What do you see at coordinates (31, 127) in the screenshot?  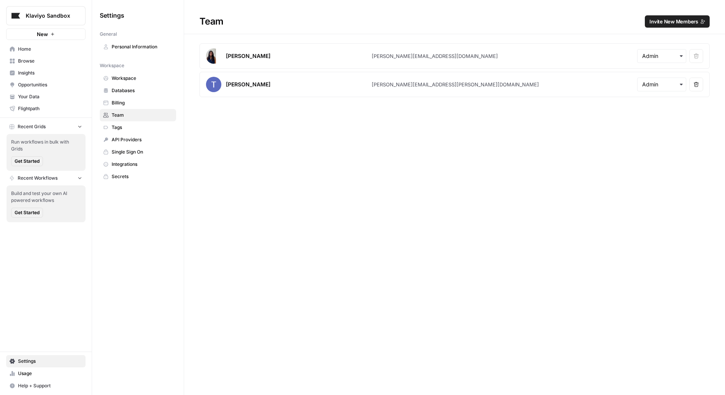 I see `span: Recent Grids` at bounding box center [31, 127].